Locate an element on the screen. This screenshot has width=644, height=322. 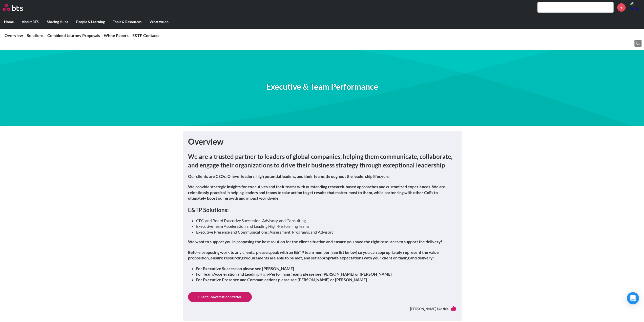
strong: Before proposing work to any clients, please speak with an E&TP team member (see list below) so y... is located at coordinates (313, 255).